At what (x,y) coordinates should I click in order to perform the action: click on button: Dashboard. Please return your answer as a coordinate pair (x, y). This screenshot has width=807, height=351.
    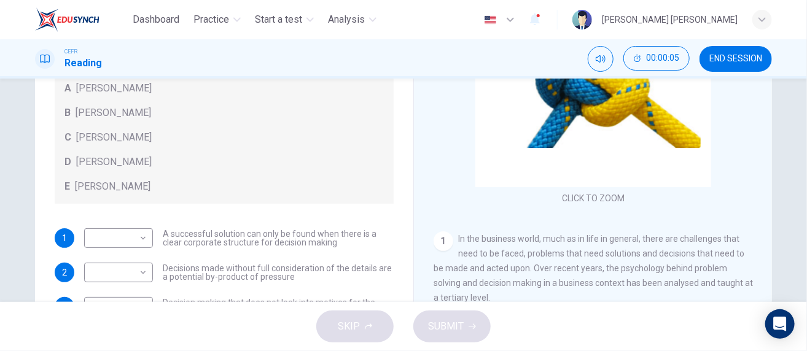
    Looking at the image, I should click on (156, 20).